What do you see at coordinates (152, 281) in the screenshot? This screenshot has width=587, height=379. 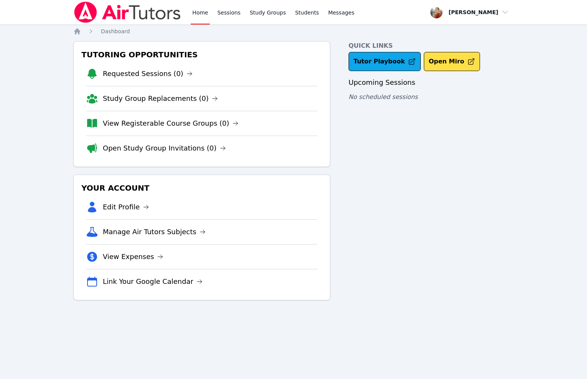 I see `a: Link Your Google Calendar` at bounding box center [152, 281].